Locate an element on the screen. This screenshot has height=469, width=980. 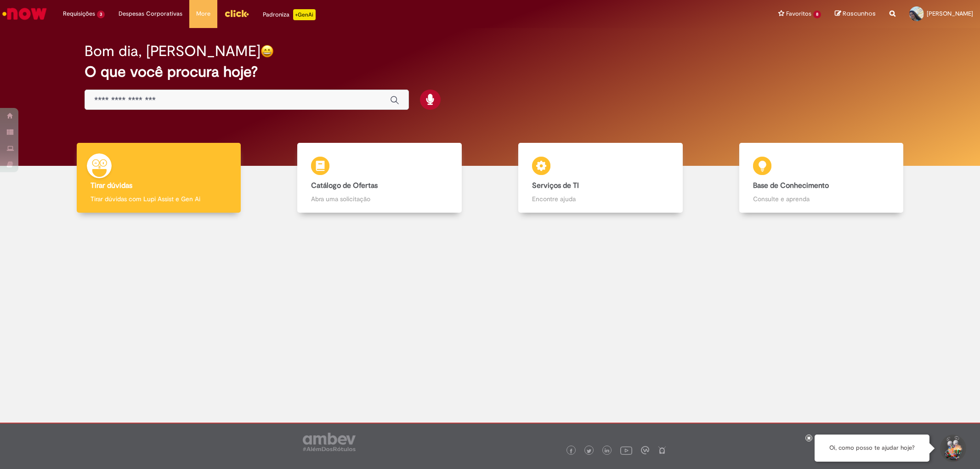
span: More is located at coordinates (203, 14).